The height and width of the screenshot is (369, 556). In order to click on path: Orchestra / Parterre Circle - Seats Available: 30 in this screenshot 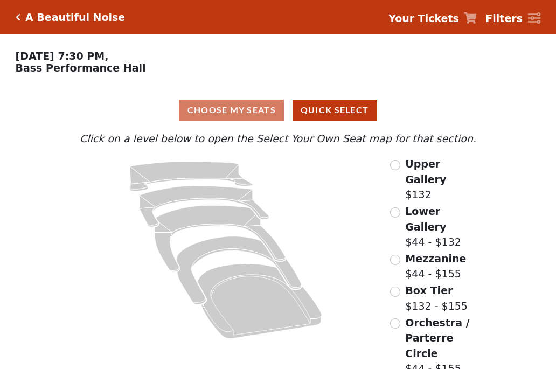, I will do `click(259, 301)`.